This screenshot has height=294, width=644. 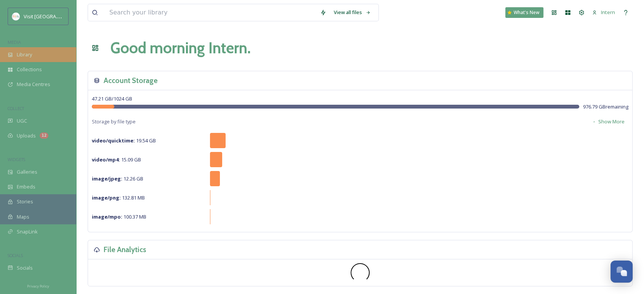 I want to click on span: Stories, so click(x=25, y=202).